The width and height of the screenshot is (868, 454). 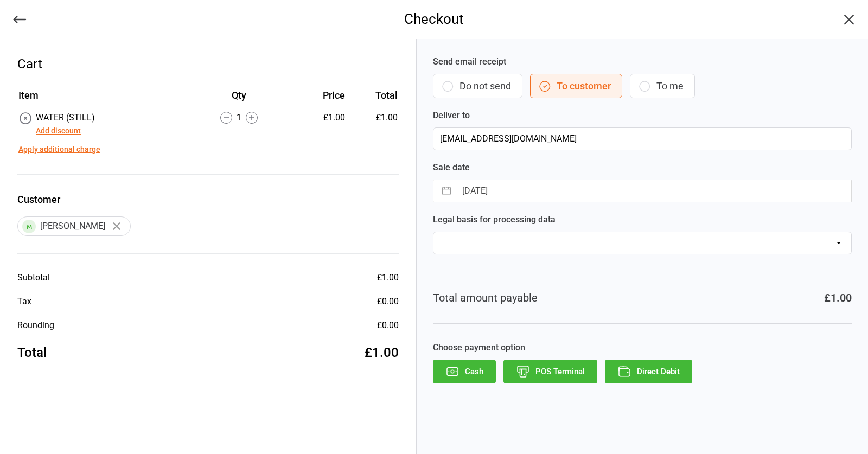 I want to click on span: WATER (STILL), so click(x=65, y=117).